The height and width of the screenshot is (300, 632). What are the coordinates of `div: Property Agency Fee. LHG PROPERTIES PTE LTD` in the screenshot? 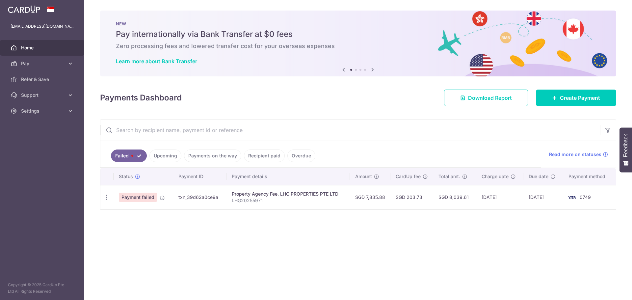 It's located at (288, 194).